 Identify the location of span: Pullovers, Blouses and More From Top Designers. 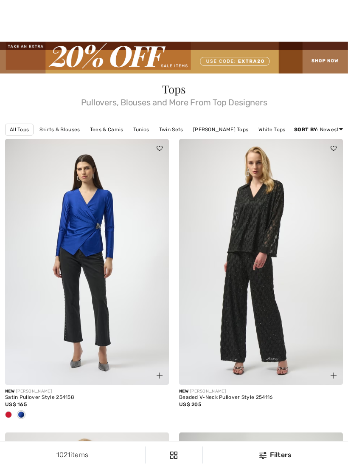
(174, 101).